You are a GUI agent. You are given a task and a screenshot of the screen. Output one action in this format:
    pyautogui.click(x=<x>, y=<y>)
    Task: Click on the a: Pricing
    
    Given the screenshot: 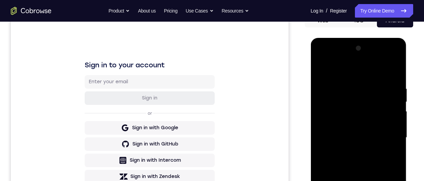 What is the action you would take?
    pyautogui.click(x=170, y=11)
    